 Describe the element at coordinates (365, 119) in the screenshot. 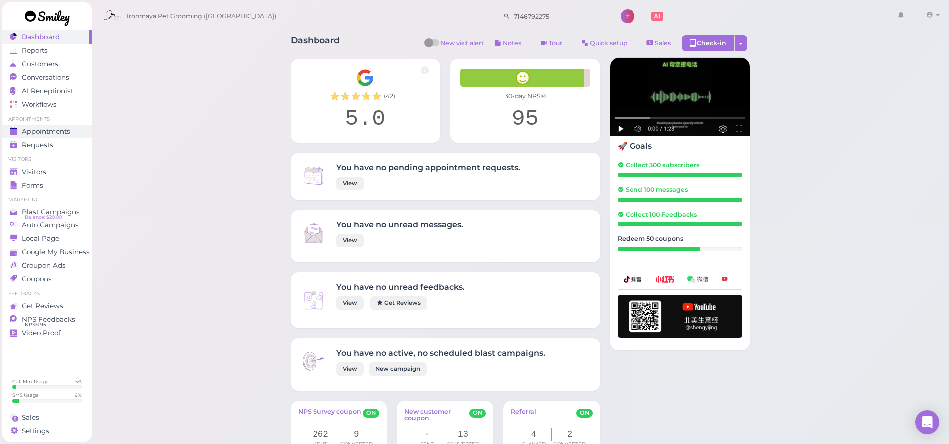

I see `div: 5.0` at that location.